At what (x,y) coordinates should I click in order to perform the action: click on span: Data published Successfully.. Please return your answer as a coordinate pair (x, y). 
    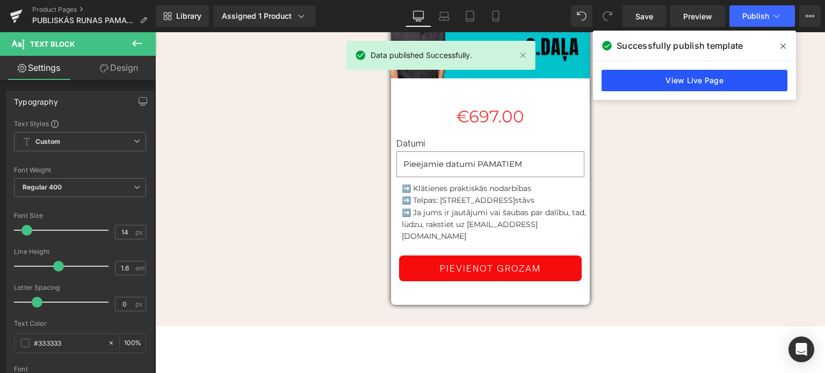
    Looking at the image, I should click on (421, 55).